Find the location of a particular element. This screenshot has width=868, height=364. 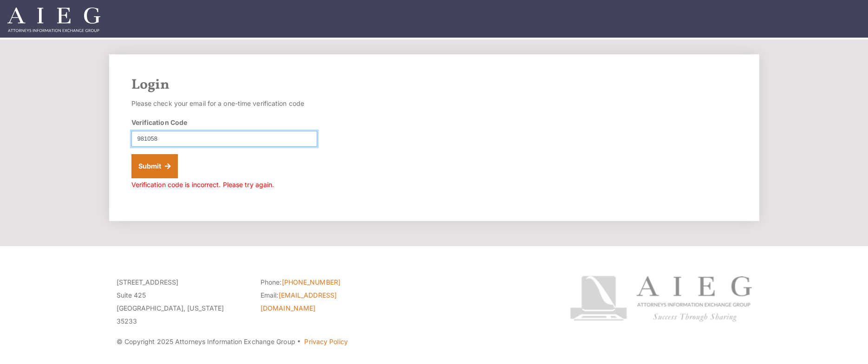

h2: Login is located at coordinates (434, 85).